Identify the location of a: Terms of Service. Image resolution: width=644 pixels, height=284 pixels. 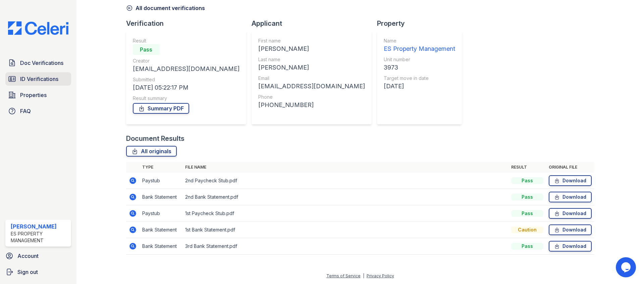
(344, 276).